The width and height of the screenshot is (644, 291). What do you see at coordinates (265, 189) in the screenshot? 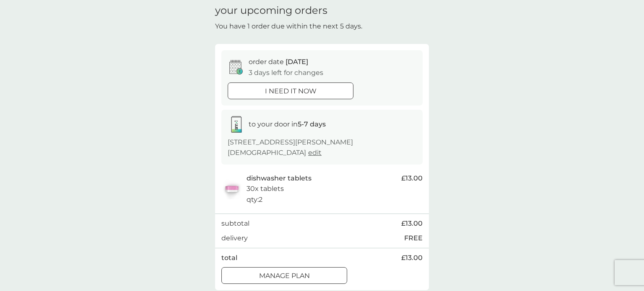
I see `p: 30x tablets` at bounding box center [265, 189].